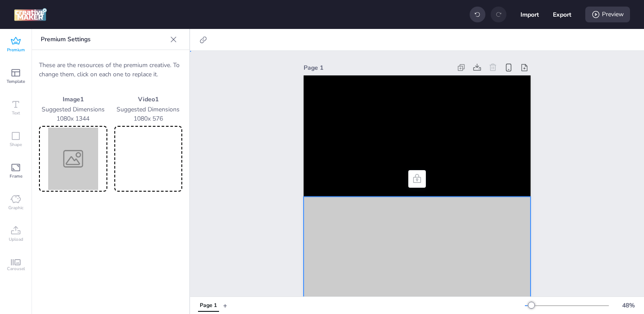 The height and width of the screenshot is (314, 644). I want to click on button: Import, so click(530, 15).